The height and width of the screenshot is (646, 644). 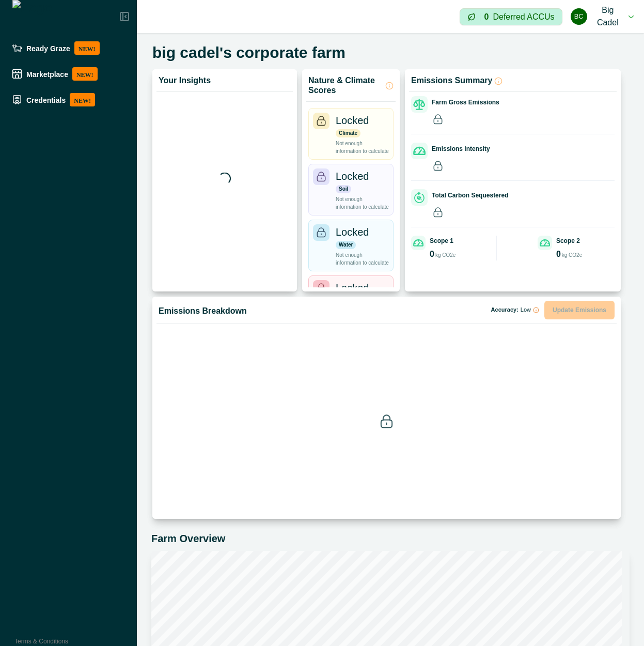 I want to click on p: Ready Graze, so click(x=48, y=48).